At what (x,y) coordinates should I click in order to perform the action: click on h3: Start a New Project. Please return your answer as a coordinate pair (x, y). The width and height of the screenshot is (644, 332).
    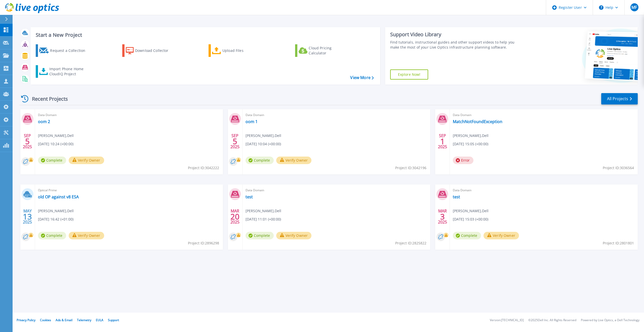
    Looking at the image, I should click on (205, 35).